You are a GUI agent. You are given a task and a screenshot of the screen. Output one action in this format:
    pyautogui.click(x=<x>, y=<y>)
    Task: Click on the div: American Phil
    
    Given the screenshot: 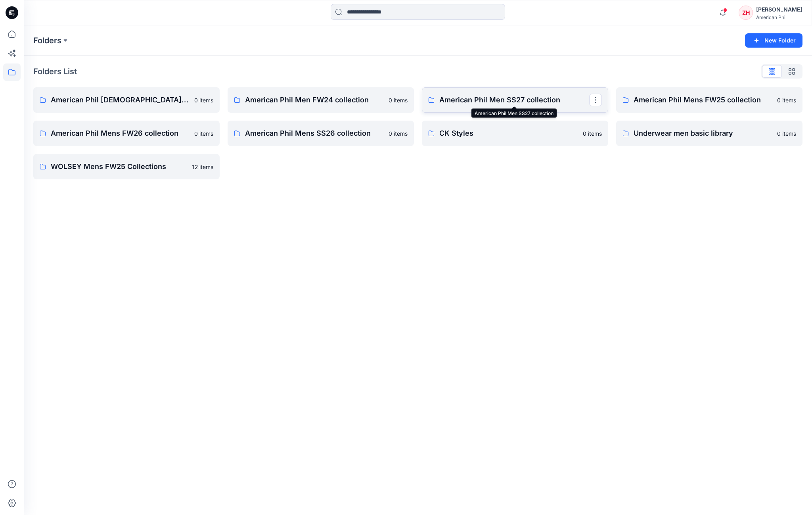 What is the action you would take?
    pyautogui.click(x=779, y=17)
    